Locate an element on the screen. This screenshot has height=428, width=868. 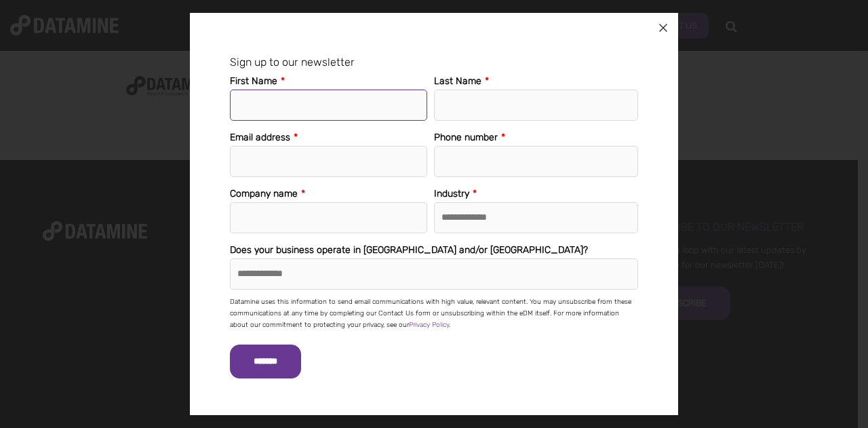
span: Email address is located at coordinates (260, 137).